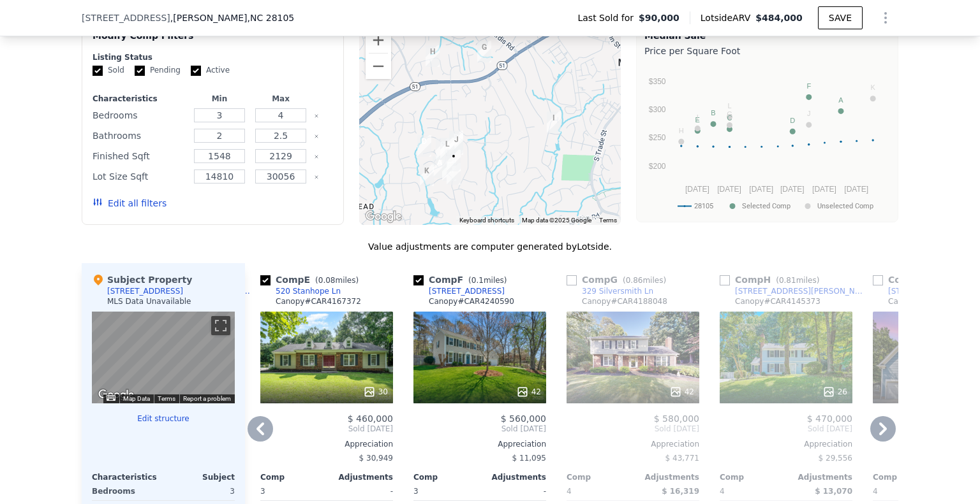 The width and height of the screenshot is (980, 504). What do you see at coordinates (212, 41) in the screenshot?
I see `div: Modify Comp Filters` at bounding box center [212, 41].